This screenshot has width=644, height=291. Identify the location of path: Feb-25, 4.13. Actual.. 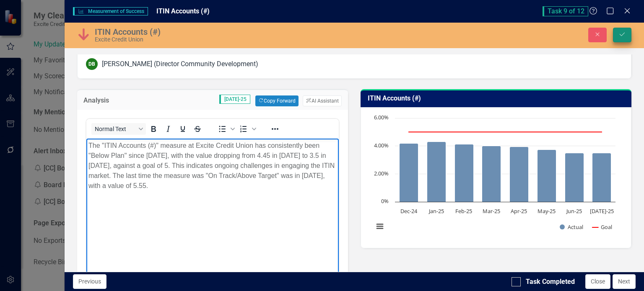
(464, 173).